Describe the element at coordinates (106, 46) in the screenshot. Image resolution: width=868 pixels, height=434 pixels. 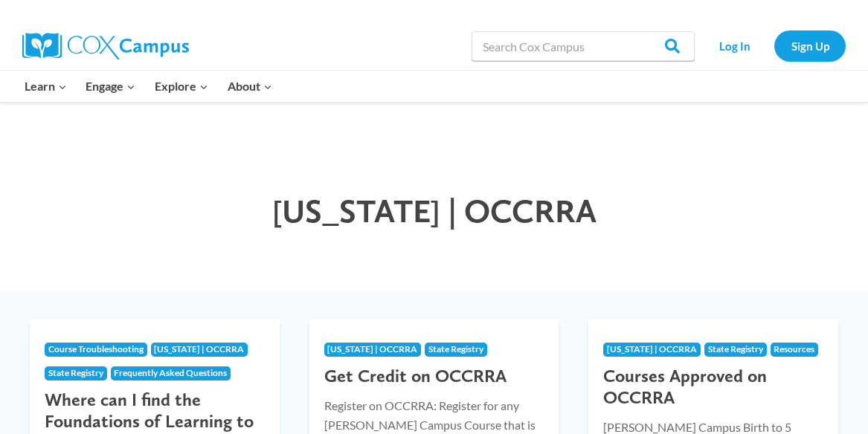
I see `img: Cox Campus` at that location.